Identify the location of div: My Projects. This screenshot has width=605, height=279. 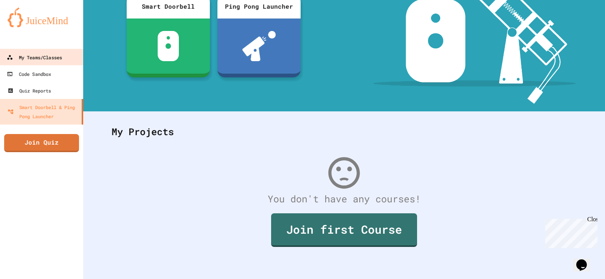
(344, 132).